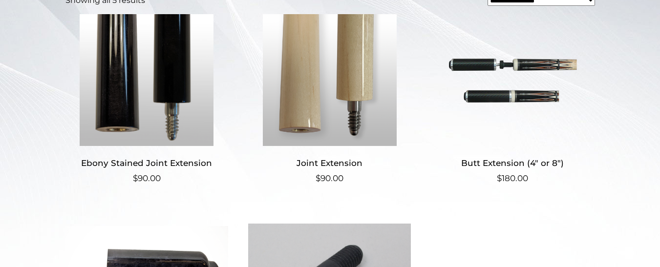  I want to click on a: Joint Extension $90.00, so click(329, 99).